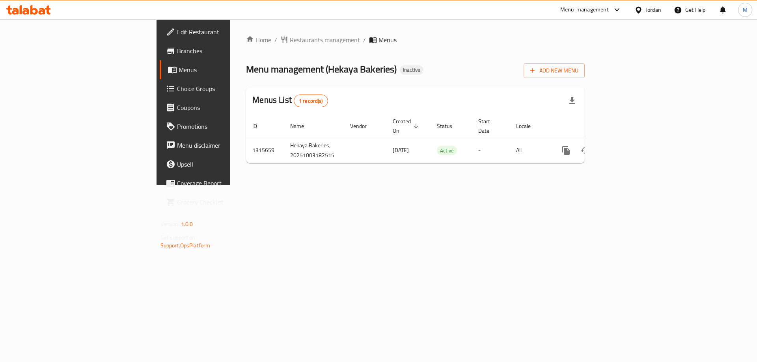  What do you see at coordinates (321, 69) in the screenshot?
I see `span: Menu management ( Hekaya Bakeries )` at bounding box center [321, 69].